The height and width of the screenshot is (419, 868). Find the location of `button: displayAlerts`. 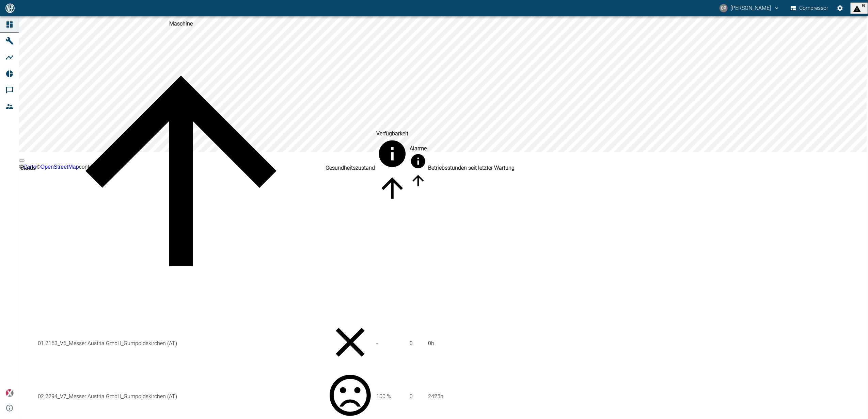

button: displayAlerts is located at coordinates (859, 8).